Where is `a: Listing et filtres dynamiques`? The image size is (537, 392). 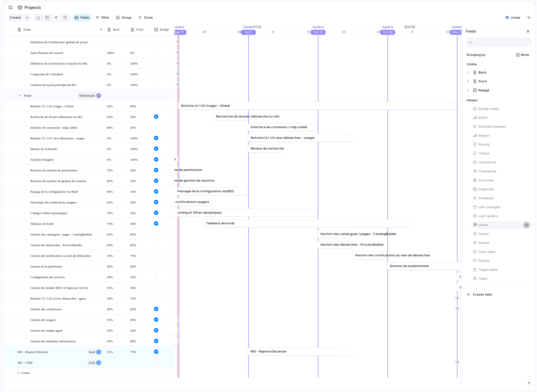
a: Listing et filtres dynamiques is located at coordinates (213, 213).